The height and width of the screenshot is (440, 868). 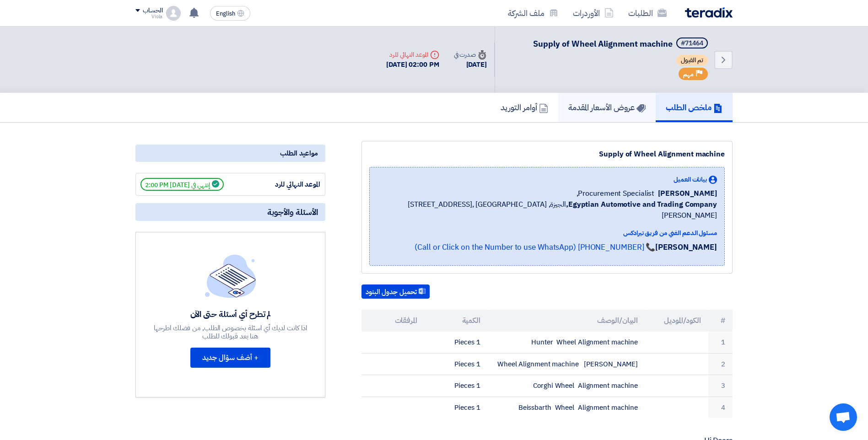 What do you see at coordinates (533, 13) in the screenshot?
I see `a: ملف الشركة` at bounding box center [533, 13].